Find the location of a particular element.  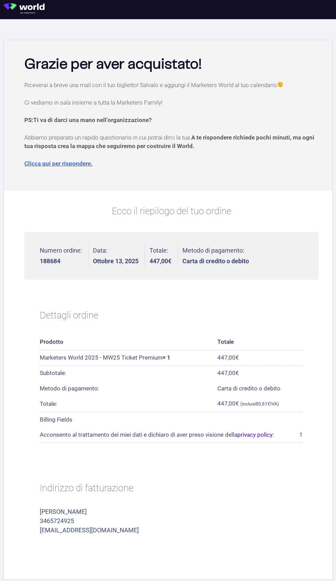

strong: Ottobre 13, 2025 is located at coordinates (116, 261).